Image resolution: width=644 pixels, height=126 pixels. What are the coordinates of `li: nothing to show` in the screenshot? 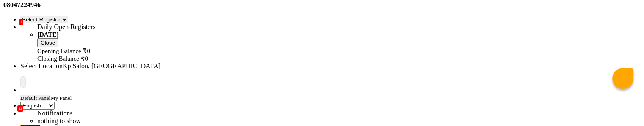 It's located at (143, 121).